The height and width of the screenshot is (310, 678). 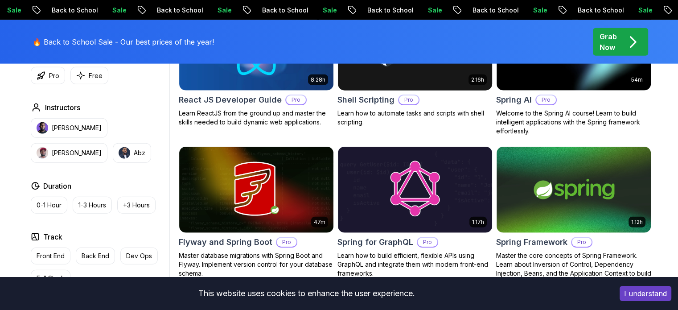 I want to click on p: Front End, so click(x=50, y=256).